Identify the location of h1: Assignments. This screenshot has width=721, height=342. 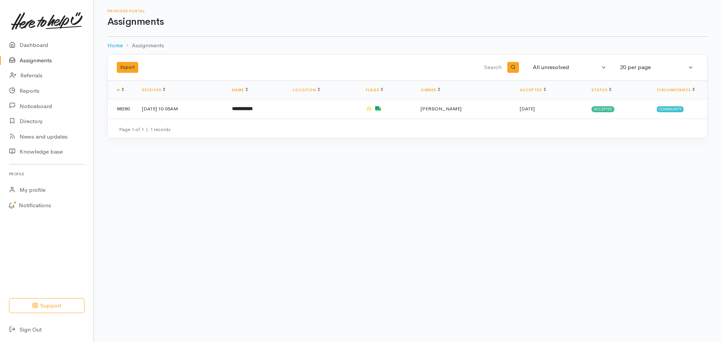
(407, 22).